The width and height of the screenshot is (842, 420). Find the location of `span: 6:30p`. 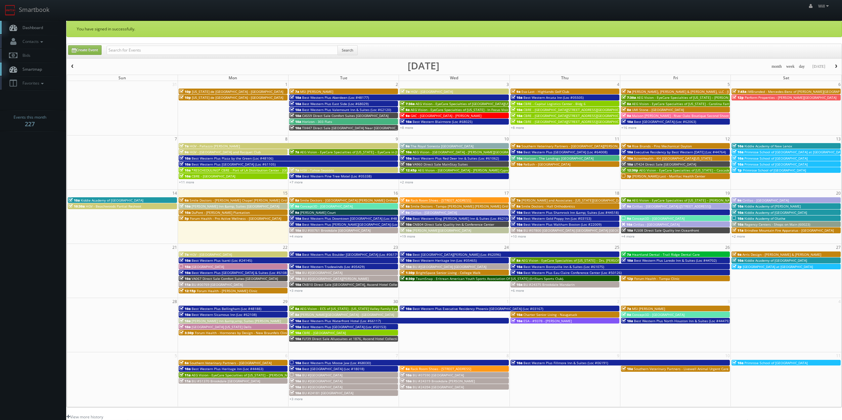

span: 6:30p is located at coordinates (407, 279).